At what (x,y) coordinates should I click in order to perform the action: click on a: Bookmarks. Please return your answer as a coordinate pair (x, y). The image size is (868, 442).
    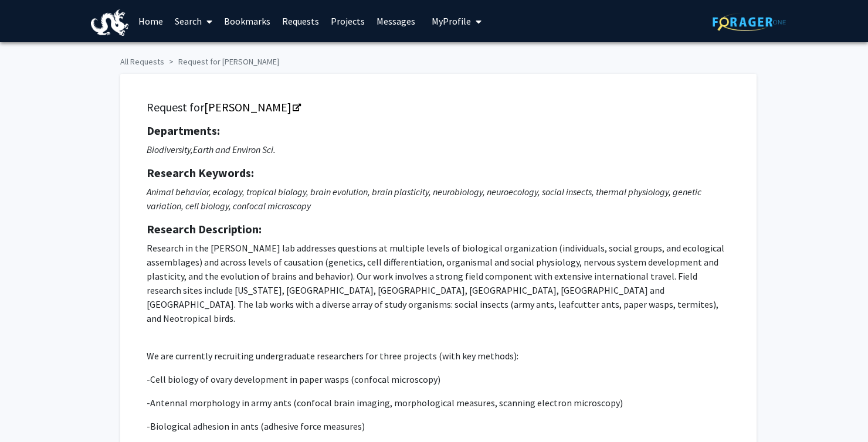
    Looking at the image, I should click on (247, 21).